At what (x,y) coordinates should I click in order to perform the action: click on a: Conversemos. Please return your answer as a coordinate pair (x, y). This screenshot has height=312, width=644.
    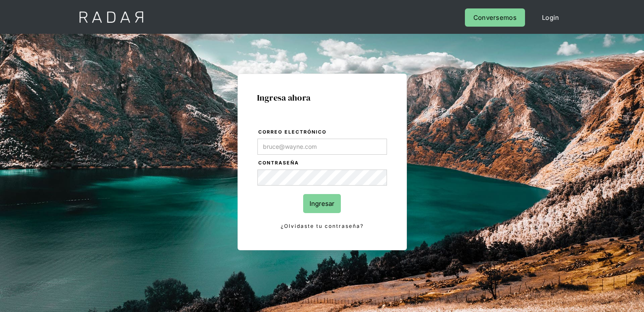
    Looking at the image, I should click on (495, 17).